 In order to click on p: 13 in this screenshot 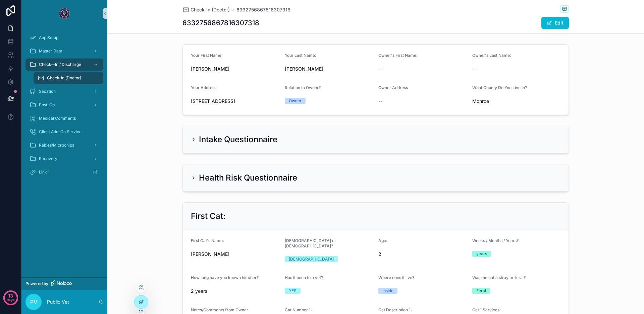, I will do `click(10, 296)`.